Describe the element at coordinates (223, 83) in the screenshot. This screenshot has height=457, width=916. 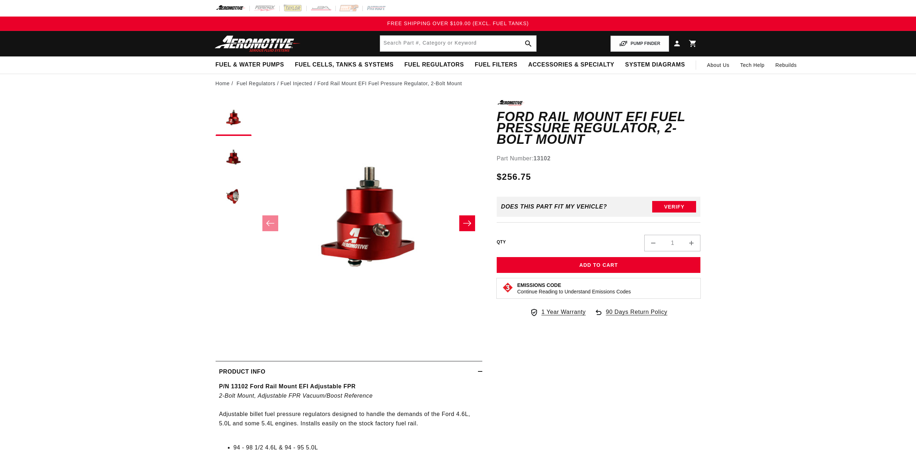
I see `a: Home` at that location.